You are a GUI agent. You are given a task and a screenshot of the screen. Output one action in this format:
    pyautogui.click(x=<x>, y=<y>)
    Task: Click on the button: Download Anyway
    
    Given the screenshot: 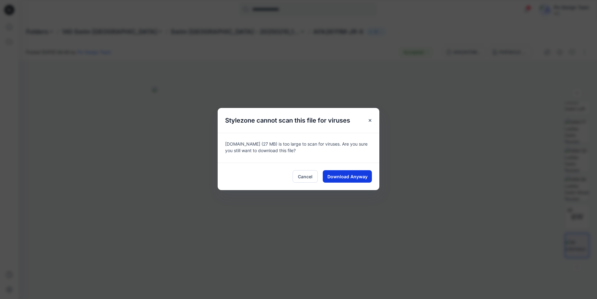 What is the action you would take?
    pyautogui.click(x=347, y=176)
    